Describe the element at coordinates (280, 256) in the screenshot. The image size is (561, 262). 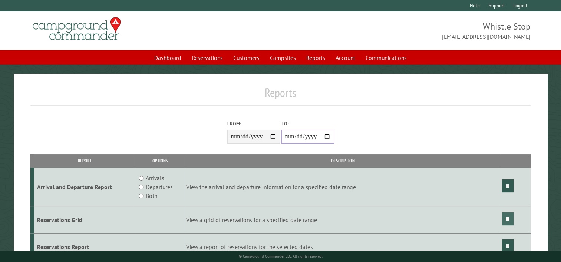
I see `small: © Campground Commander LLC. All rights reserved.` at that location.